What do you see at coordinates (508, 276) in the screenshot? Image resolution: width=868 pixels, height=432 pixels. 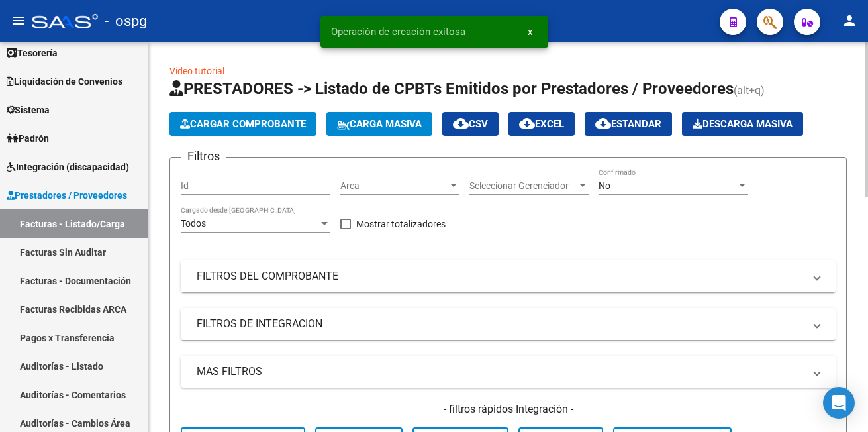 I see `mat-expansion-panel-header: FILTROS DEL COMPROBANTE` at bounding box center [508, 276].